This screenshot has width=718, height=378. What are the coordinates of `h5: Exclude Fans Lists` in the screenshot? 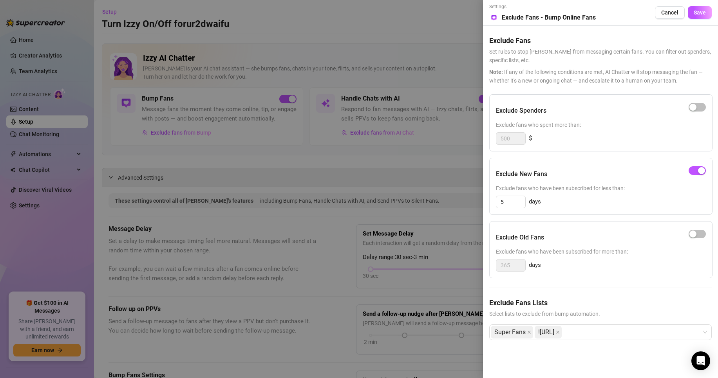 It's located at (600, 303).